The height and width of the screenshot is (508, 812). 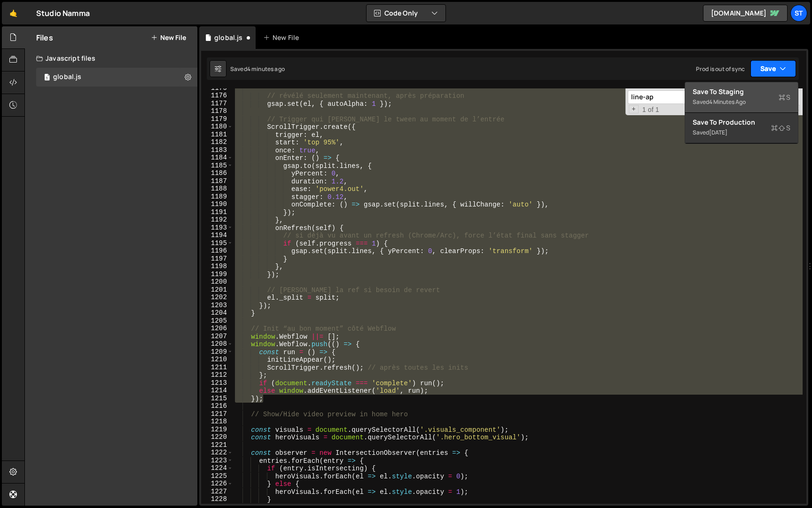 I want to click on button: Save to StagingS Saved4 minutes ago, so click(x=742, y=97).